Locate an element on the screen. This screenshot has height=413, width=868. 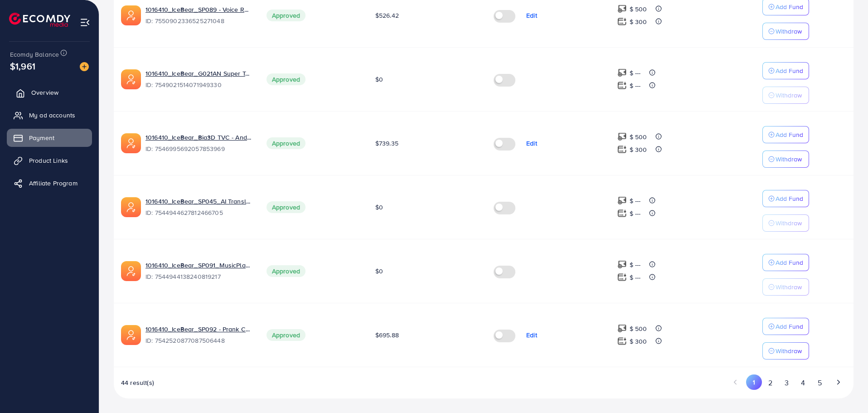
a: 1016410_IceBear_Bia3D TVC - Android is located at coordinates (198, 137).